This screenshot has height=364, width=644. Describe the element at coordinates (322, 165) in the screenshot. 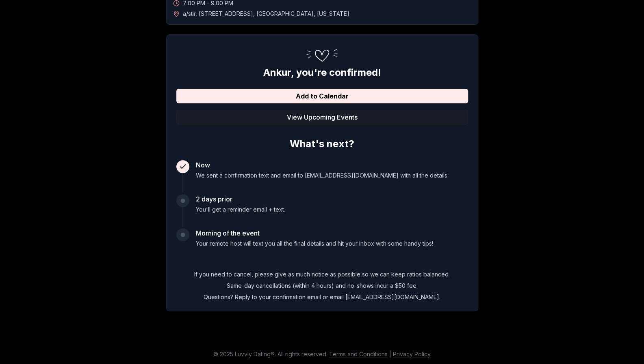

I see `h3: Now` at that location.